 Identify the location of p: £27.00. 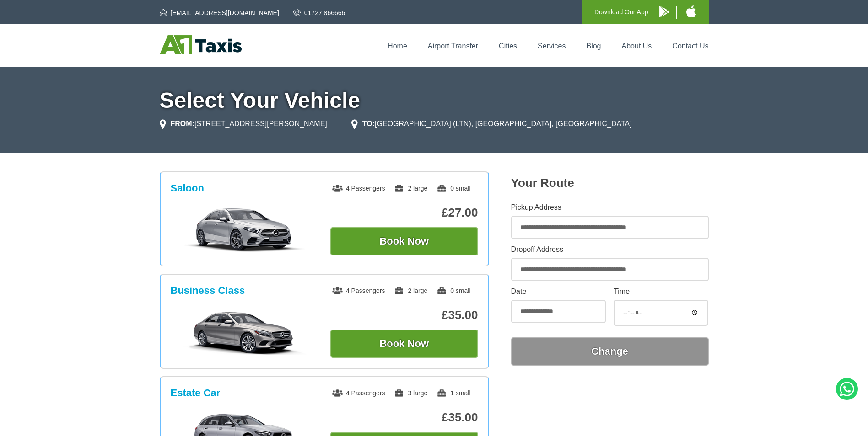
(404, 212).